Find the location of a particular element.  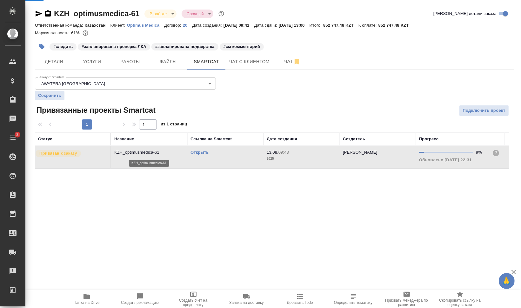

span: см комментарий is located at coordinates (242, 46).